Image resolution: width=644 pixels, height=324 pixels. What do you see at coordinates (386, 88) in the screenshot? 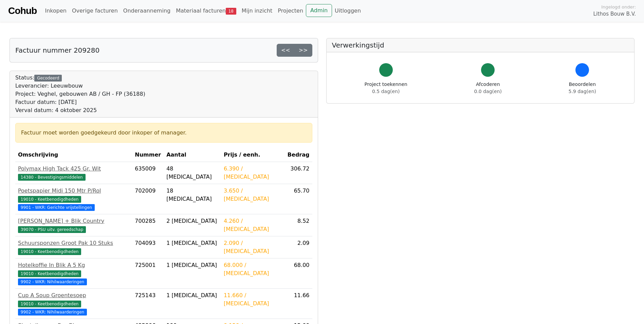
I see `div: Project toekennen` at bounding box center [386, 88].